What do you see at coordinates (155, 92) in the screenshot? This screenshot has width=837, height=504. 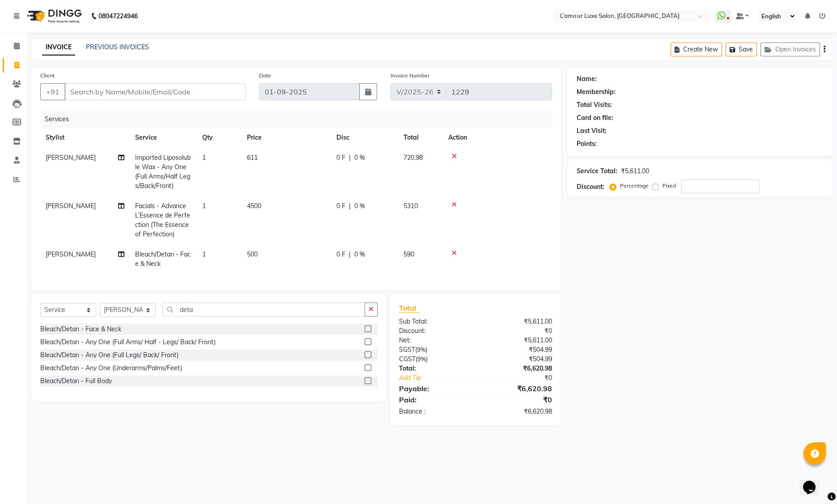 I see `input: Search by Name/Mobile/Email/Code` at bounding box center [155, 92].